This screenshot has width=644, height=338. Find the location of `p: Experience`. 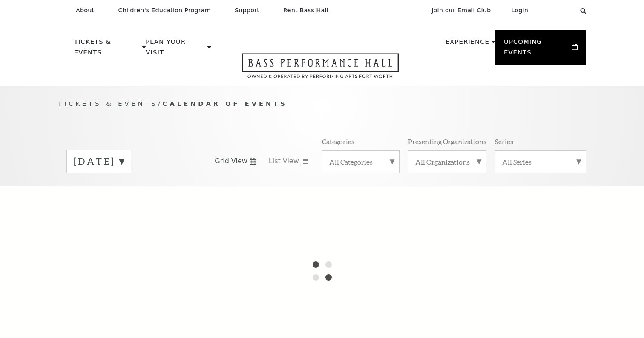

p: Experience is located at coordinates (468, 45).